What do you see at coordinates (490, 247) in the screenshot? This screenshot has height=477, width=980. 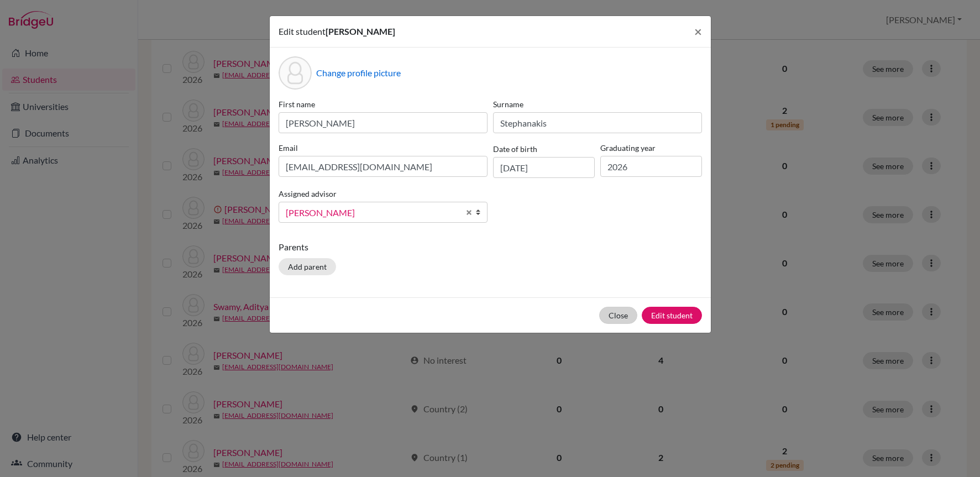 I see `p: Parents` at bounding box center [490, 247].